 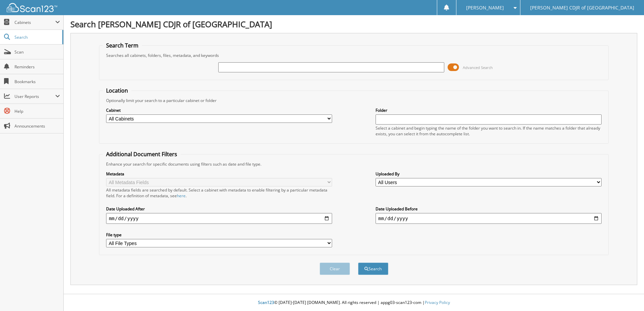 I want to click on label: Date Uploaded Before, so click(x=489, y=209).